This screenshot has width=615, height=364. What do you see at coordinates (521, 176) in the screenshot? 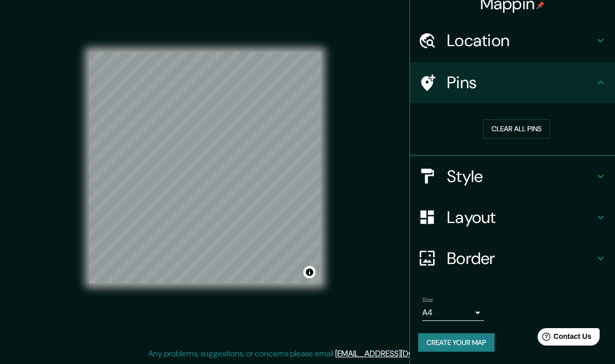
I see `h4: Style` at bounding box center [521, 176].